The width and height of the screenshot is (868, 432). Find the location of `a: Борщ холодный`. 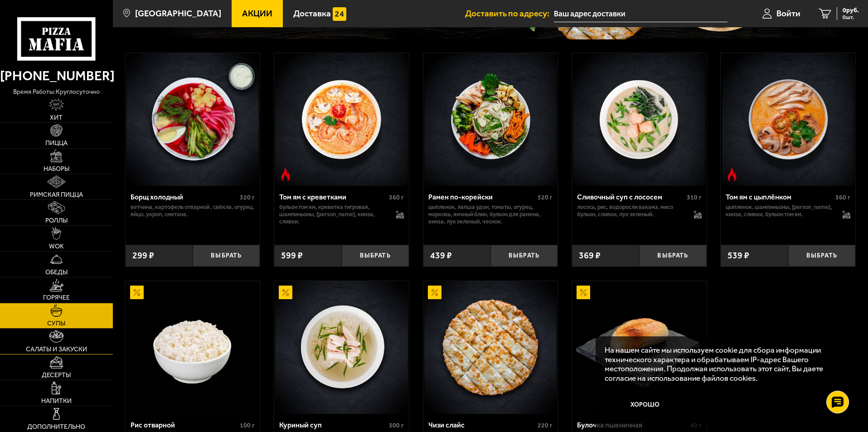

a: Борщ холодный is located at coordinates (192, 119).